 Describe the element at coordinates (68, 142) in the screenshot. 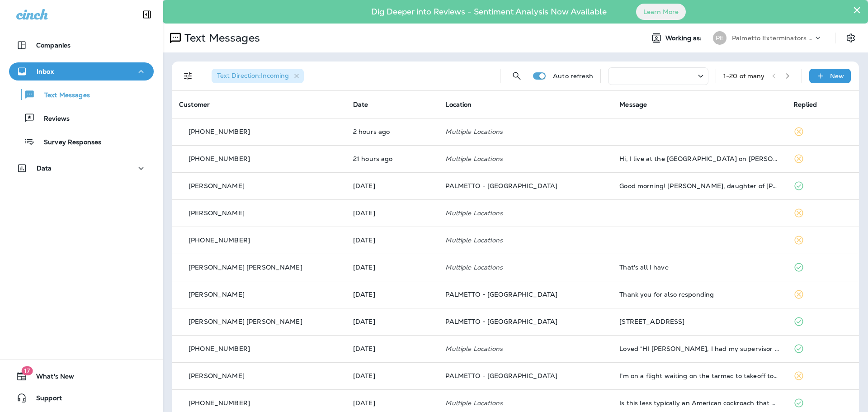

I see `p: Survey Responses` at that location.